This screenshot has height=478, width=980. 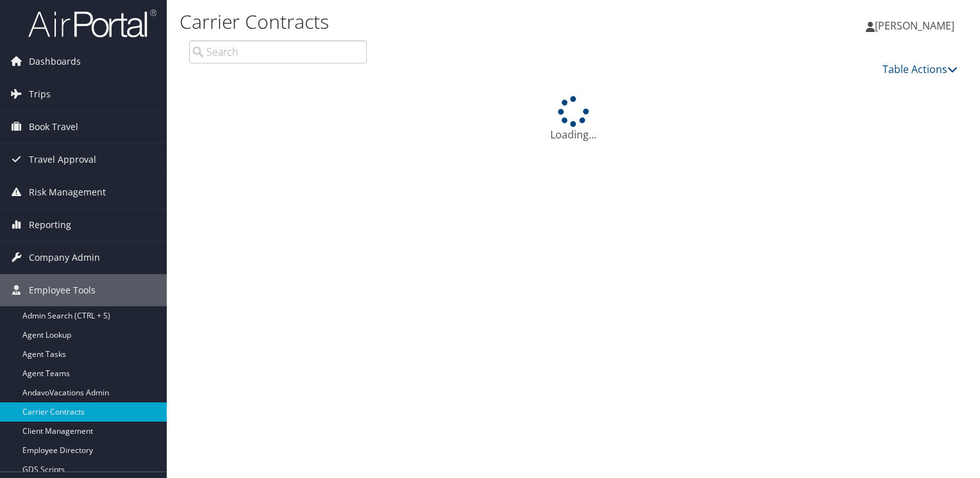 What do you see at coordinates (64, 258) in the screenshot?
I see `span: Company Admin` at bounding box center [64, 258].